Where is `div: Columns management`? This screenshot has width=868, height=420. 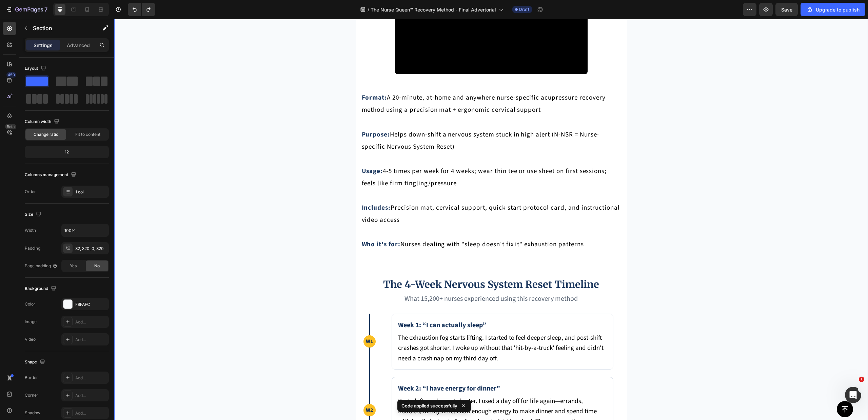 div: Columns management is located at coordinates (51, 175).